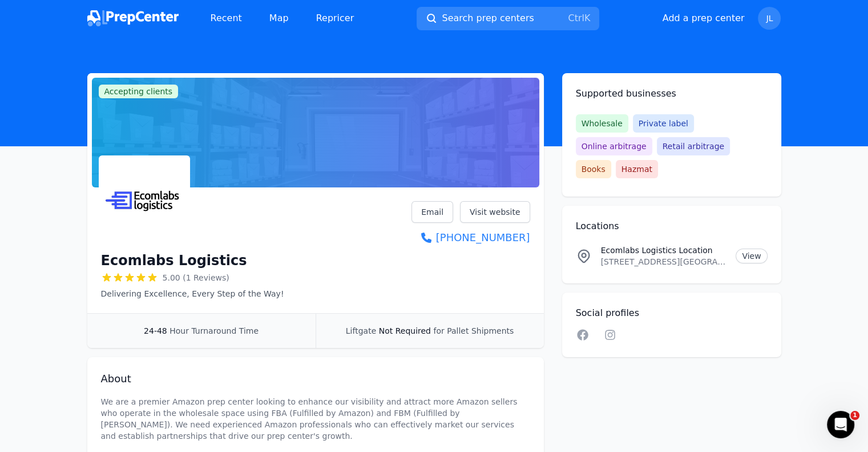 The image size is (868, 452). What do you see at coordinates (614, 146) in the screenshot?
I see `span: Online arbitrage` at bounding box center [614, 146].